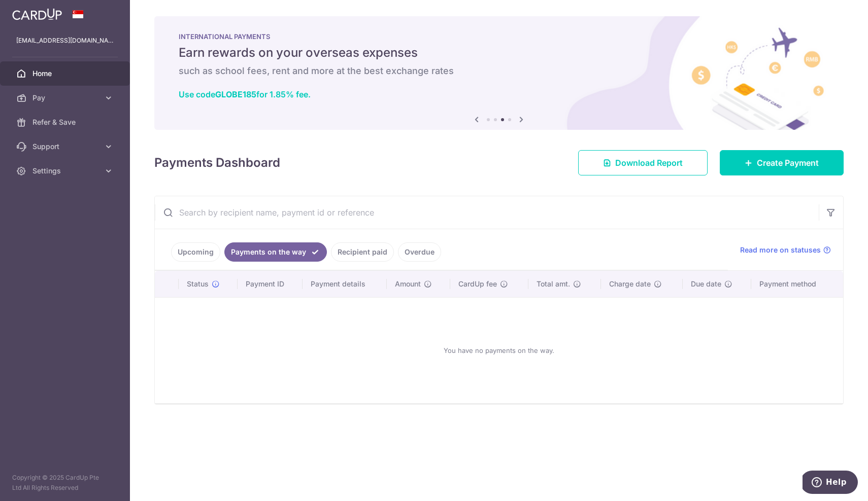 The width and height of the screenshot is (868, 501). Describe the element at coordinates (643, 163) in the screenshot. I see `a: Download Report` at that location.